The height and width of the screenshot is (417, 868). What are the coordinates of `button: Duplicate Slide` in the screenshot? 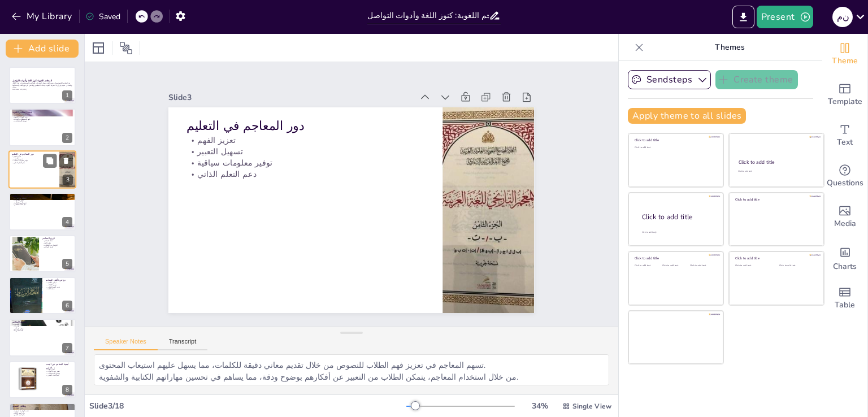 It's located at (50, 160).